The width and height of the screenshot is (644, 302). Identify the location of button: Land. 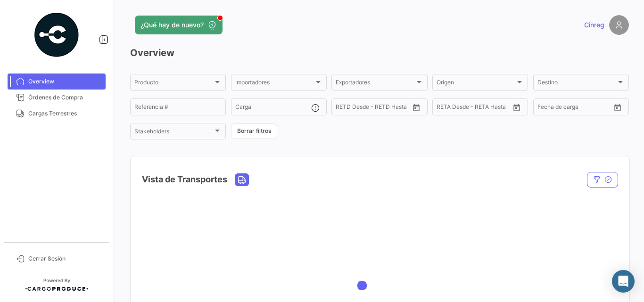
(241, 180).